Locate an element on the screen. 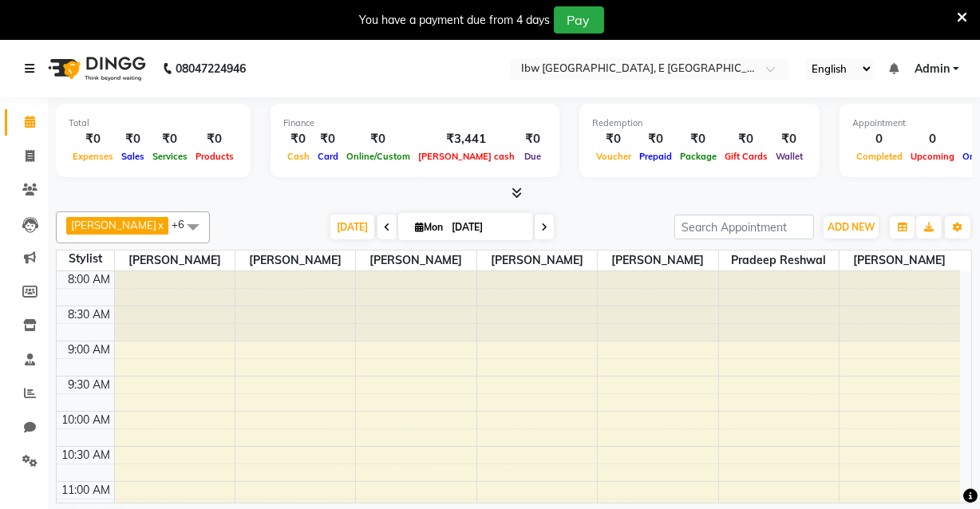 The width and height of the screenshot is (980, 509). span: Gift Cards is located at coordinates (746, 156).